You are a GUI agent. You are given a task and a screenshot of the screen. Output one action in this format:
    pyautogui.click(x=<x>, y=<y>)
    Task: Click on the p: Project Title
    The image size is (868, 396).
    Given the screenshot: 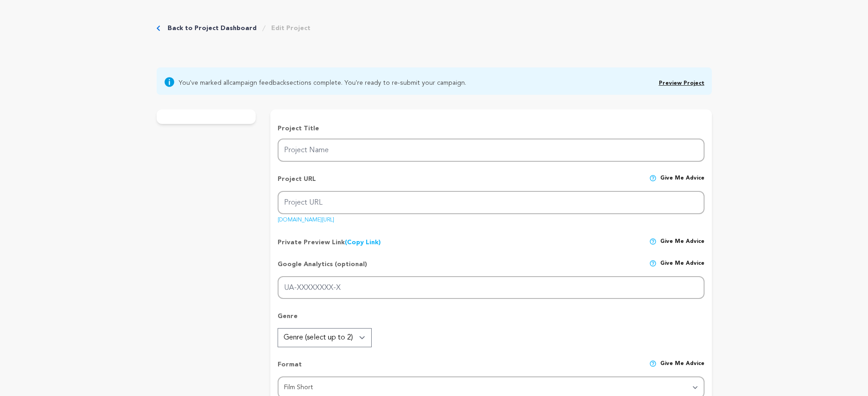 What is the action you would take?
    pyautogui.click(x=490, y=128)
    